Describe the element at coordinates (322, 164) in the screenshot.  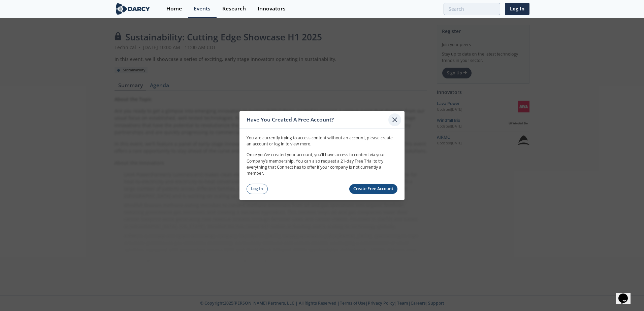
I see `p: Once you’ve created your account, you’ll have access to content via your Company’s membership. Yo...` at that location.